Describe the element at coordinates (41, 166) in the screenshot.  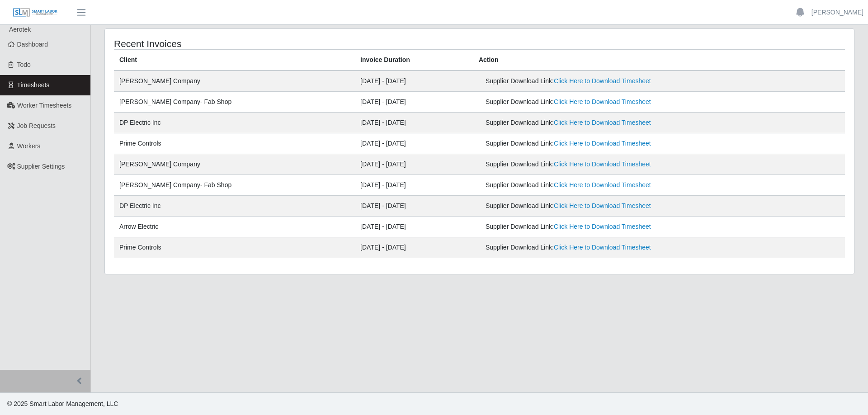
I see `span: Supplier Settings` at that location.